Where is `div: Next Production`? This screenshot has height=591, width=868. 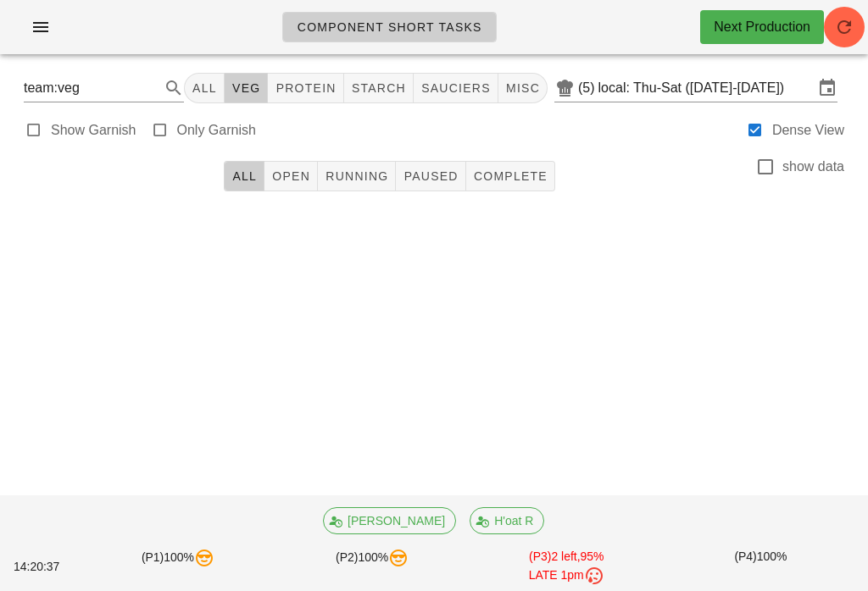 div: Next Production is located at coordinates (762, 27).